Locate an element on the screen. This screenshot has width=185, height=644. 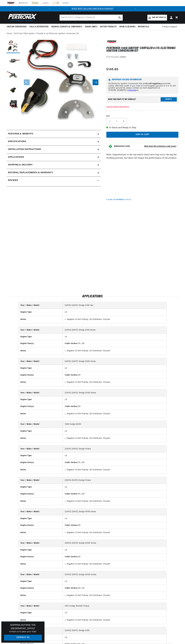
td: 225 is located at coordinates (115, 375).